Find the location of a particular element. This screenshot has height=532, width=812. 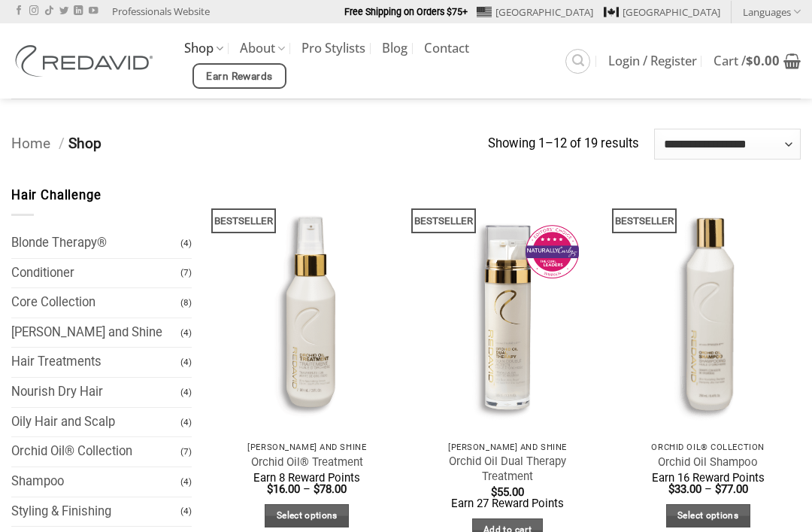

bdi: 16.00 is located at coordinates (284, 490).